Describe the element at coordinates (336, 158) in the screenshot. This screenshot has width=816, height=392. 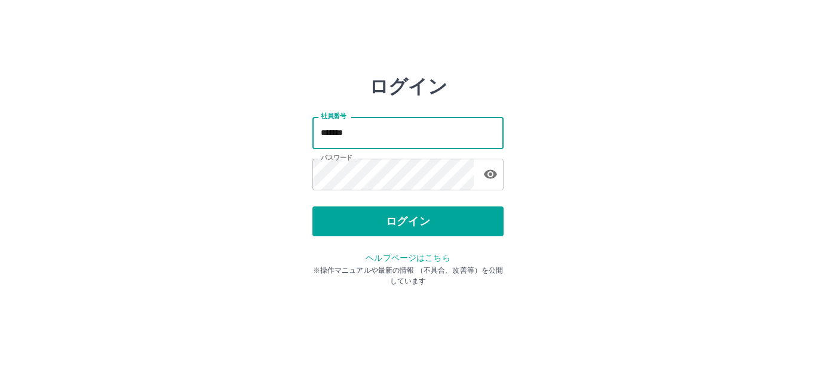
I see `label: パスワード` at that location.